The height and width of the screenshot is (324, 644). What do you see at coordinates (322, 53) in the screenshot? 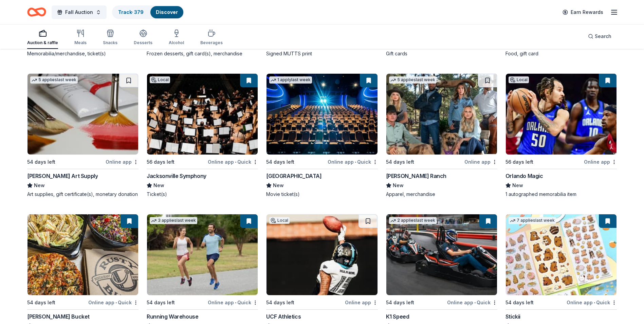
I see `div: Signed MUTTS print` at bounding box center [322, 53].